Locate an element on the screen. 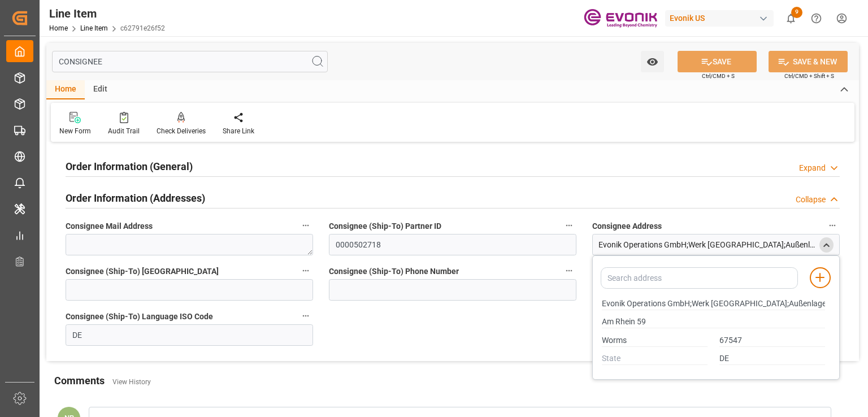 This screenshot has width=868, height=417. a: View History is located at coordinates (132, 382).